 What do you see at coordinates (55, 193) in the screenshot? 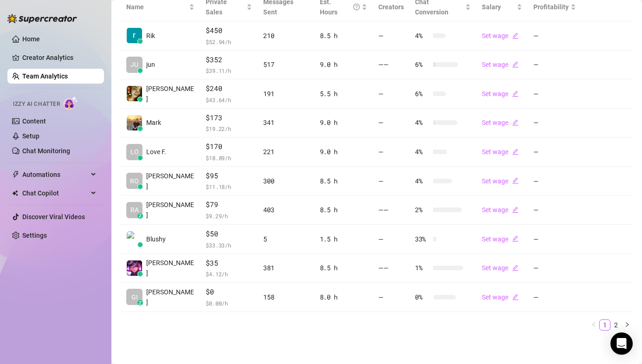
I see `span: Chat Copilot` at bounding box center [55, 193].